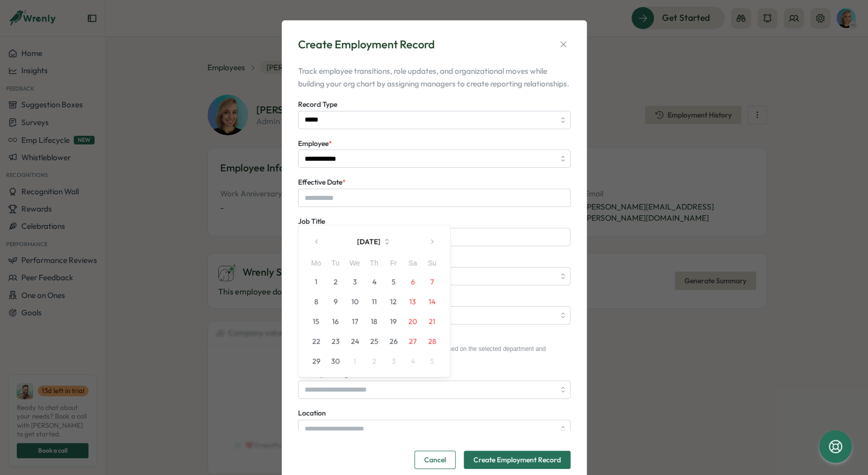 The image size is (868, 475). What do you see at coordinates (374, 264) in the screenshot?
I see `div: Th` at bounding box center [374, 264].